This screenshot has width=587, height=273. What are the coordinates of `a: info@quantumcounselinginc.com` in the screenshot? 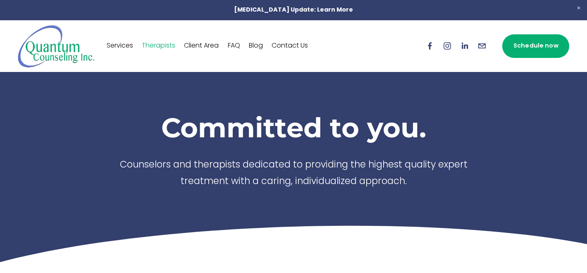 It's located at (482, 46).